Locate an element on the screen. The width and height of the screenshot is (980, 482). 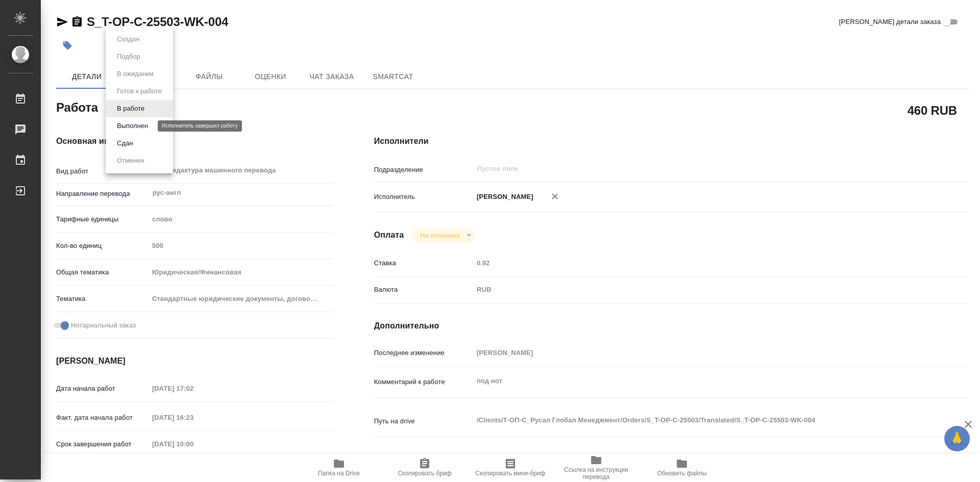
button: Выполнен is located at coordinates (132, 126).